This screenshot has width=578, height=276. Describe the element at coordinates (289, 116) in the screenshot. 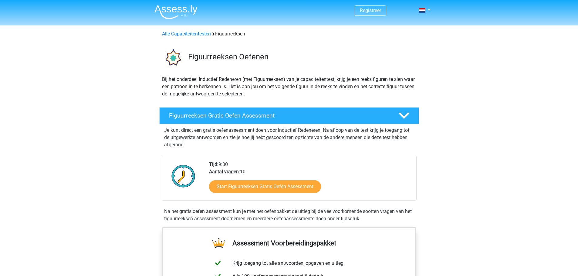

I see `a: Figuurreeksen Gratis Oefen Assessment` at that location.